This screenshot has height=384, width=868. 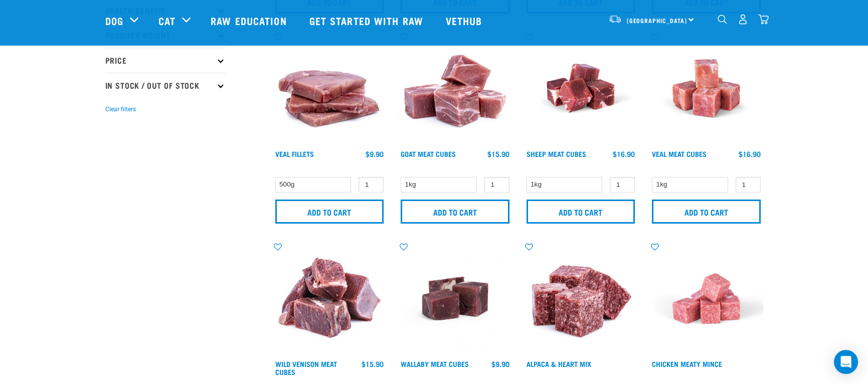 What do you see at coordinates (764, 19) in the screenshot?
I see `img: home-icon@2x.png` at bounding box center [764, 19].